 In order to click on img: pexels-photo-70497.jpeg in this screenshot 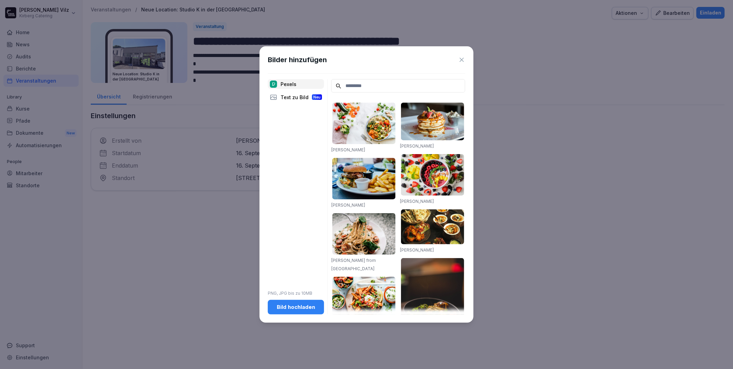, I will do `click(364, 179)`.